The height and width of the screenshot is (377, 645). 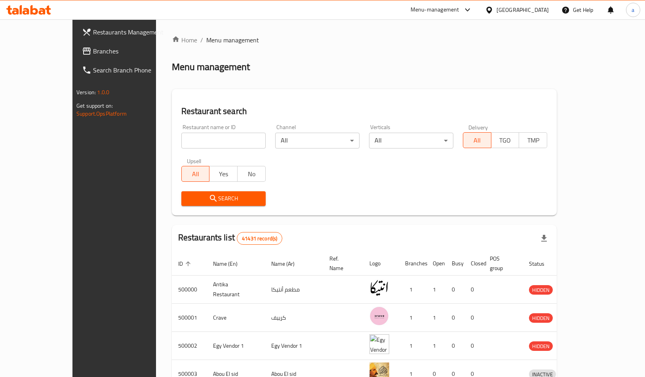 What do you see at coordinates (455, 263) in the screenshot?
I see `th: Busy` at bounding box center [455, 263].